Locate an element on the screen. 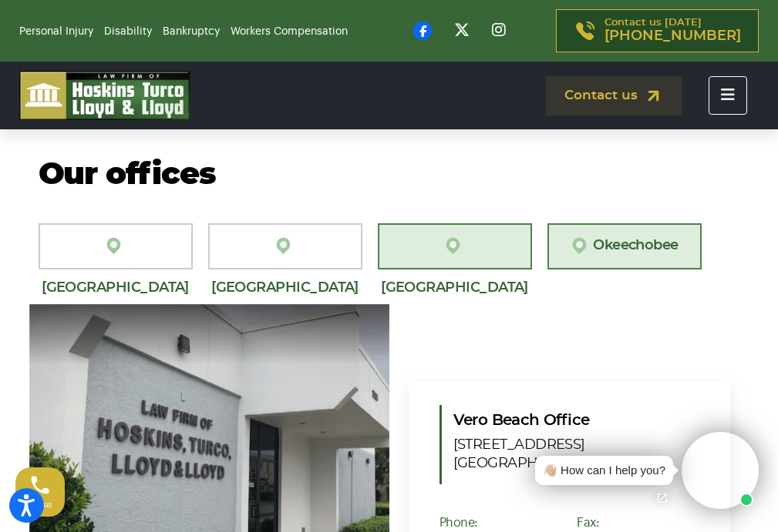 The width and height of the screenshot is (778, 532). a: Personal Injury is located at coordinates (56, 32).